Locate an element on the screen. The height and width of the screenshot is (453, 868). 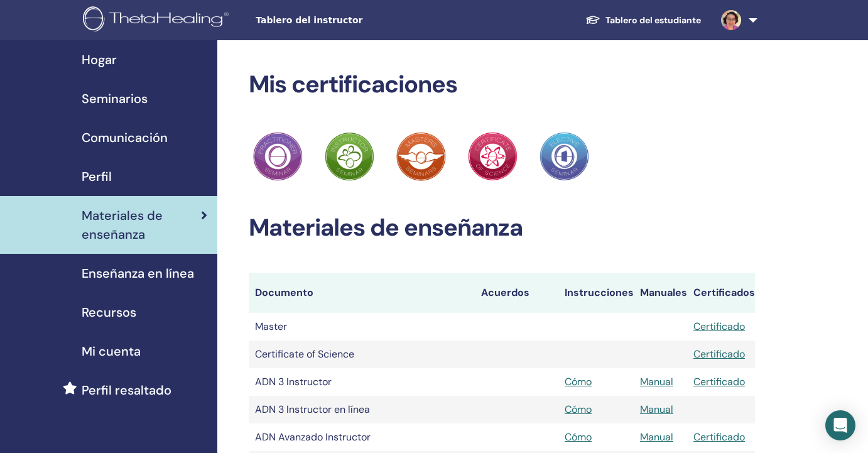
td: ADN Avanzado Instructor is located at coordinates (362, 438).